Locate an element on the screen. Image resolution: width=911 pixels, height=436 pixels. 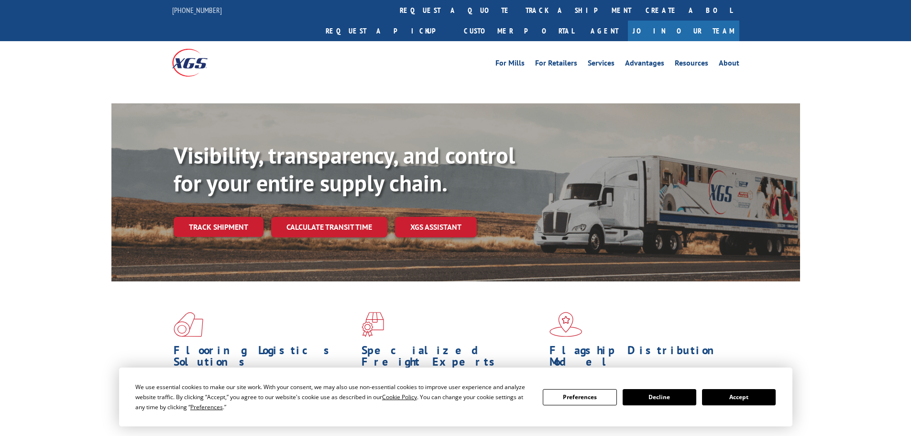
a: Resources is located at coordinates (691, 65).